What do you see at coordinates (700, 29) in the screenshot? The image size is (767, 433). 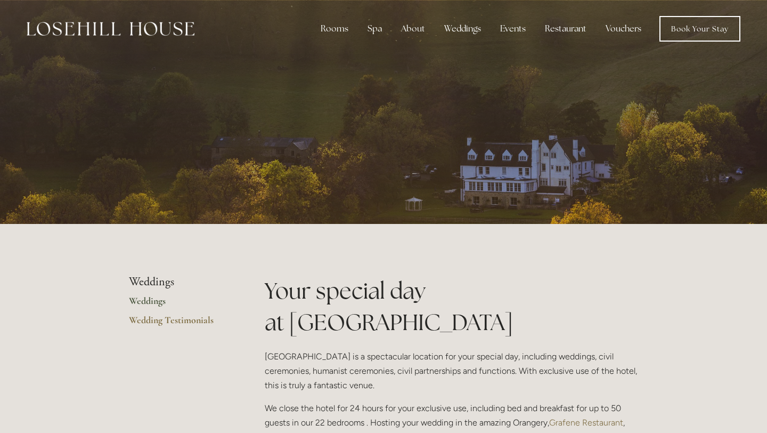 I see `a: Book Your Stay` at bounding box center [700, 29].